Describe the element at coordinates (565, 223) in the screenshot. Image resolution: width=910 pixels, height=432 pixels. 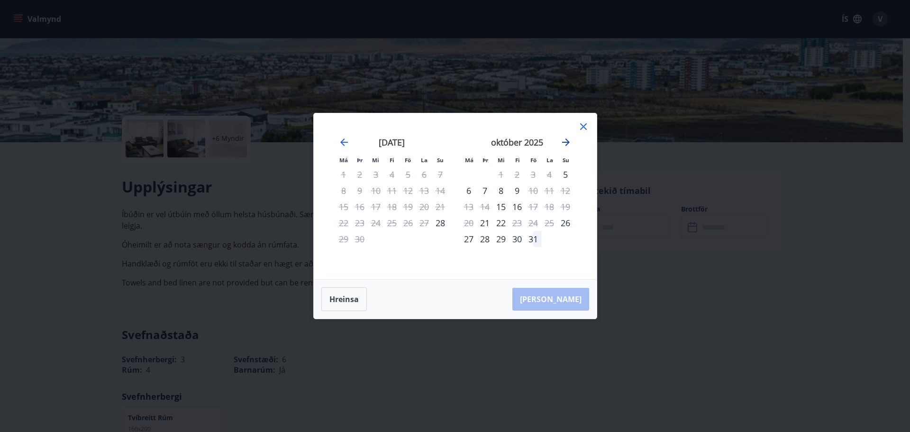
I see `td: Choose sunnudagur, 26. október 2025 as your check-in date. It’s available.` at that location.